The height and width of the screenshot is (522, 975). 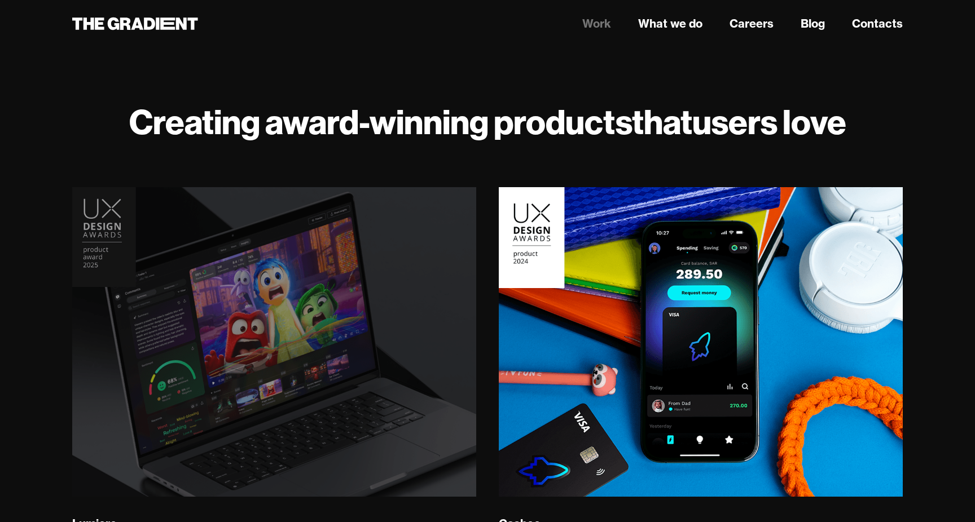 What do you see at coordinates (662, 122) in the screenshot?
I see `strong: that` at bounding box center [662, 122].